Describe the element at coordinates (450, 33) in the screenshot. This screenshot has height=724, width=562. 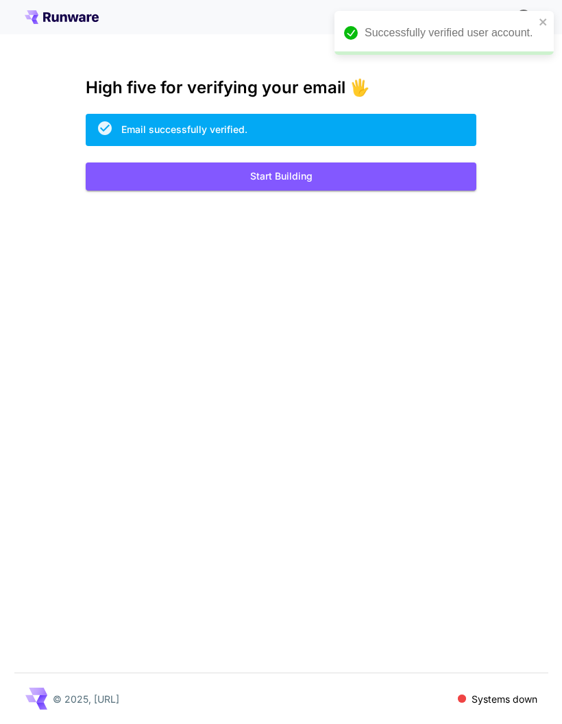
I see `div: Successfully verified user account.` at that location.